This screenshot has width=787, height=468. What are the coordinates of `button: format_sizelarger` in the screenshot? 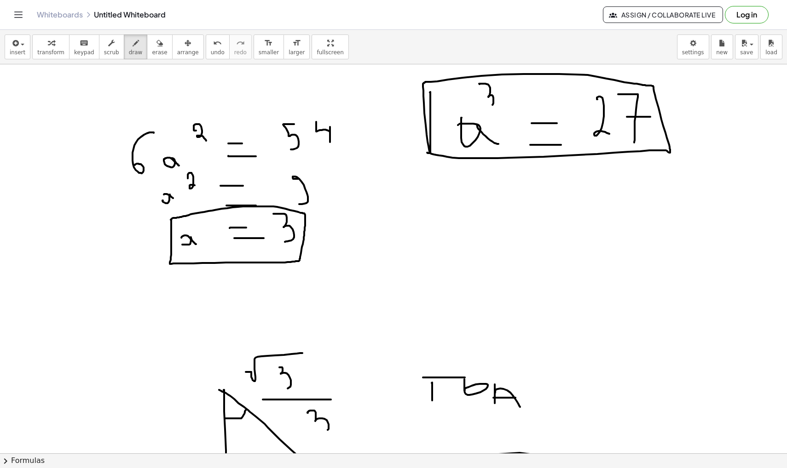 It's located at (296, 47).